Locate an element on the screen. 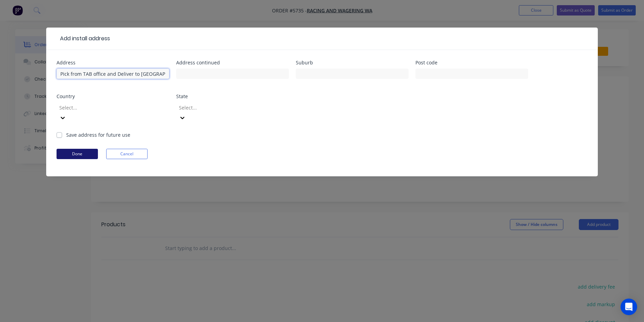 This screenshot has width=644, height=322. button: Cancel is located at coordinates (127, 154).